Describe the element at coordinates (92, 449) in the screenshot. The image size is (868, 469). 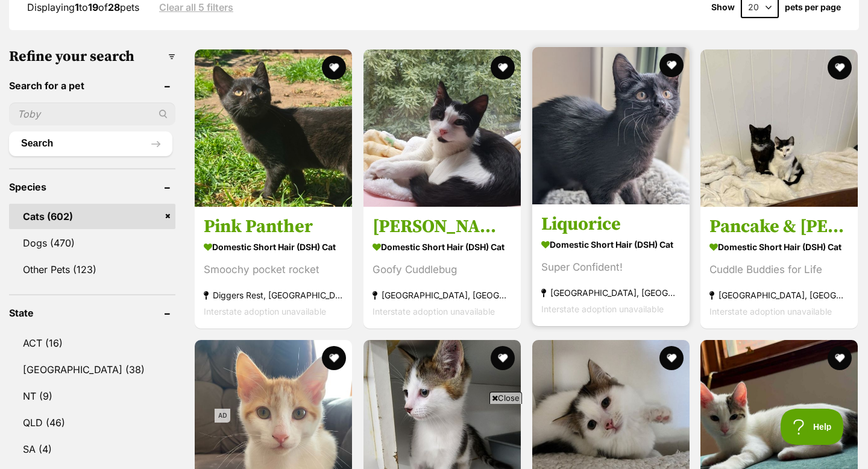
I see `a: SA (4)` at that location.